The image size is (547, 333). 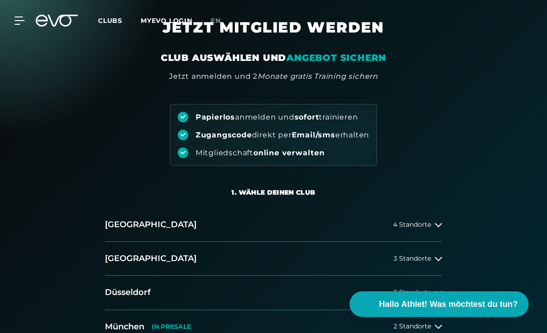 What do you see at coordinates (171, 327) in the screenshot?
I see `p: IN PRESALE` at bounding box center [171, 327].